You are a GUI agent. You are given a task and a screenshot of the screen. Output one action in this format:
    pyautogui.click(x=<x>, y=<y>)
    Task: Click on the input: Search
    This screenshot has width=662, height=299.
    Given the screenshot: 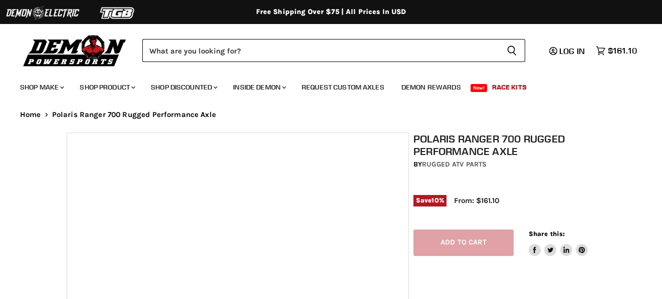 What is the action you would take?
    pyautogui.click(x=320, y=51)
    